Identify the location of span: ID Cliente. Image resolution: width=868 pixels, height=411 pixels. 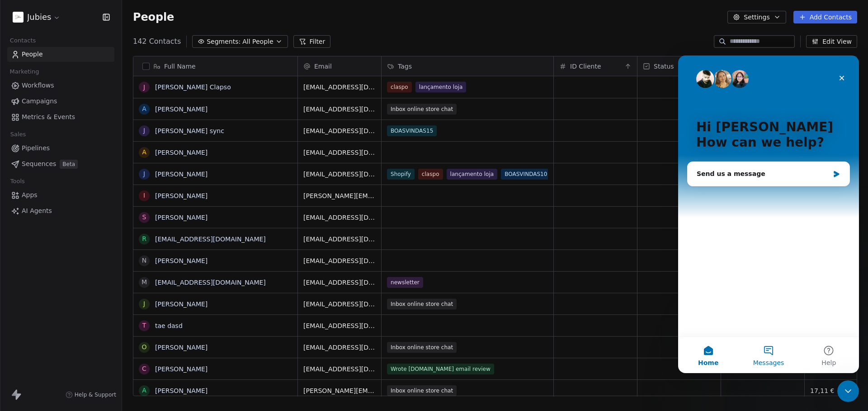
(585, 66).